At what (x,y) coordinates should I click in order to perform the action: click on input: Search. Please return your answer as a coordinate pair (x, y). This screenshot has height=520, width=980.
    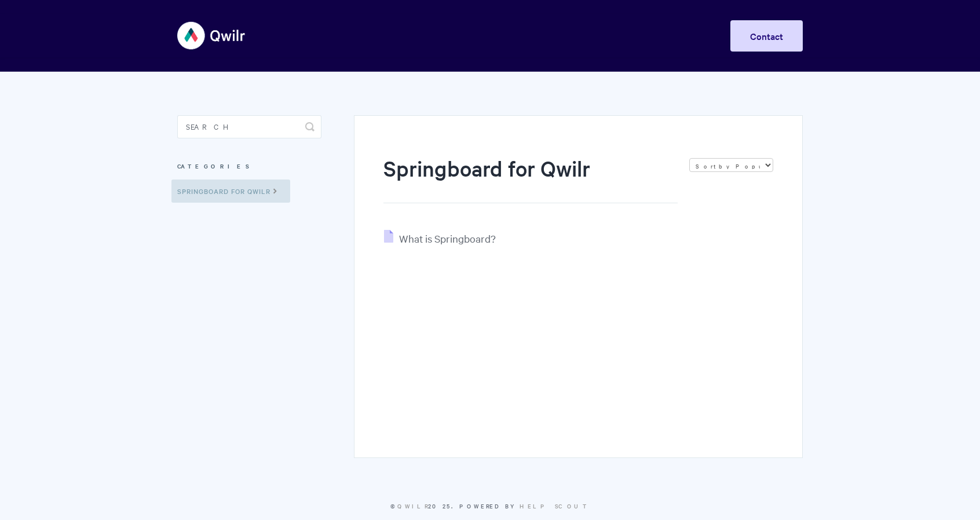
    Looking at the image, I should click on (249, 127).